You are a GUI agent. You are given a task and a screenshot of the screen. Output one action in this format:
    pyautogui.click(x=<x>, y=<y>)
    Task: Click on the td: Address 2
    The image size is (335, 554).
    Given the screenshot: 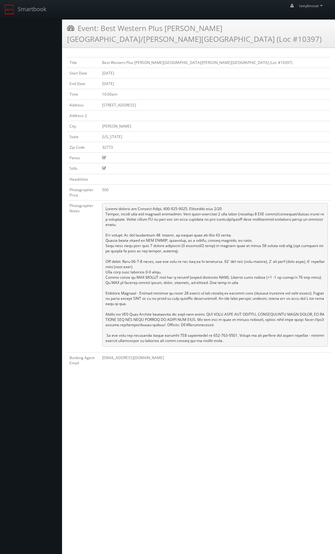 What is the action you would take?
    pyautogui.click(x=83, y=115)
    